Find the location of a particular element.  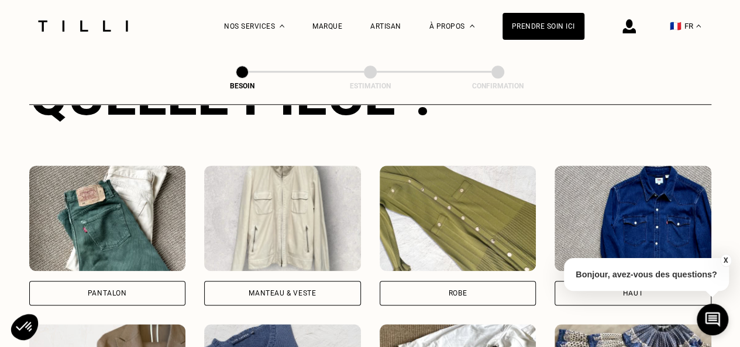

img: Tilli retouche votre Haut is located at coordinates (633, 218).